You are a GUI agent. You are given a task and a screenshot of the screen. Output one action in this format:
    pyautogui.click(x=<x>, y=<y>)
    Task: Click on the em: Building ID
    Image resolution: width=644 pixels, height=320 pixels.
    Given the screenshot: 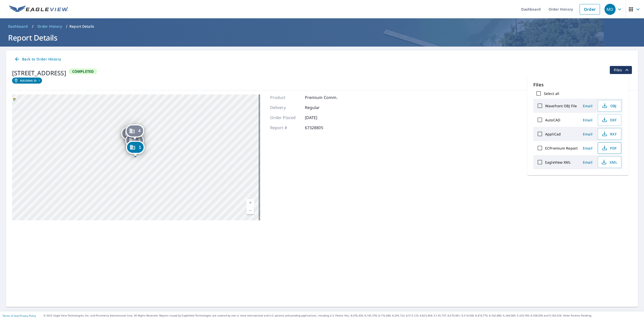 What is the action you would take?
    pyautogui.click(x=28, y=81)
    